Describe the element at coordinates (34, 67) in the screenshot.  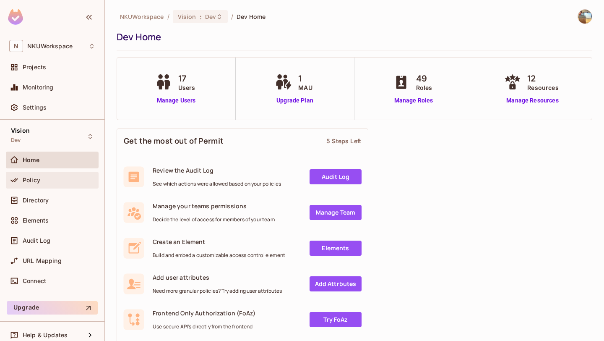
I see `span: Projects` at that location.